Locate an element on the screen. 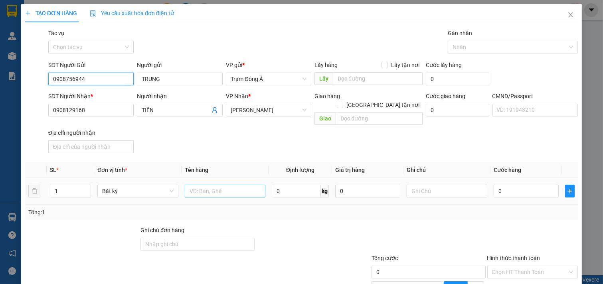 This screenshot has width=603, height=284. div: Địa chỉ người nhận is located at coordinates (91, 133).